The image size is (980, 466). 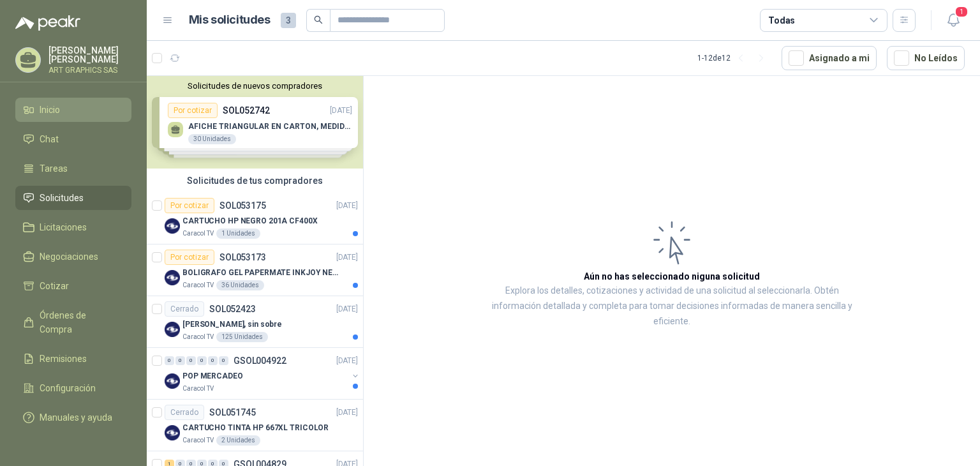 What do you see at coordinates (260, 361) in the screenshot?
I see `p: GSOL004922` at bounding box center [260, 361].